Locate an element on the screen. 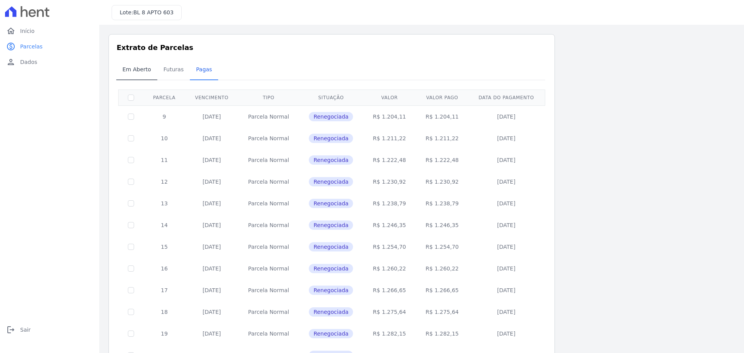  a: personDados is located at coordinates (50, 62).